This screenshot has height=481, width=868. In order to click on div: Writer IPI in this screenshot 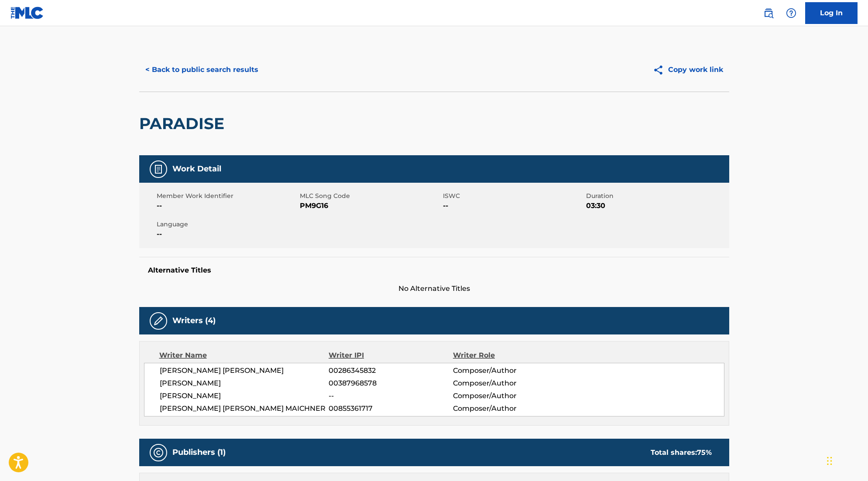, I will do `click(390, 356)`.